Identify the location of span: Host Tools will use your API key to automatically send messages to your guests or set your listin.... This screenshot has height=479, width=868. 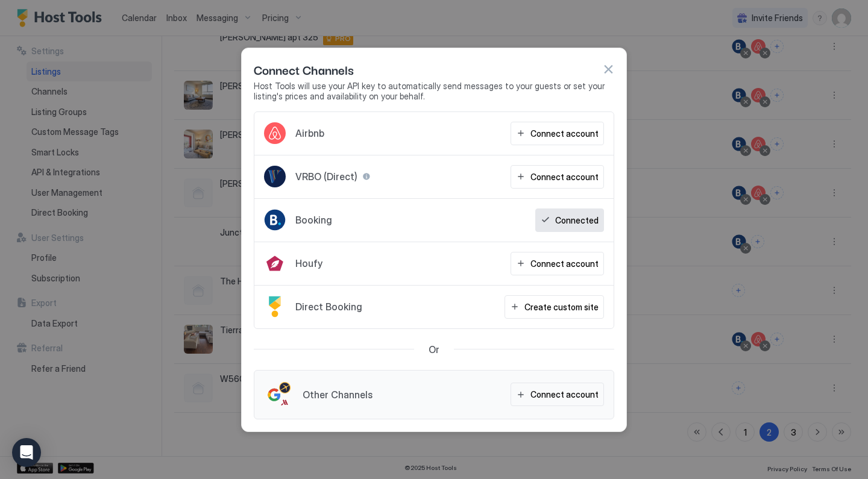
(434, 91).